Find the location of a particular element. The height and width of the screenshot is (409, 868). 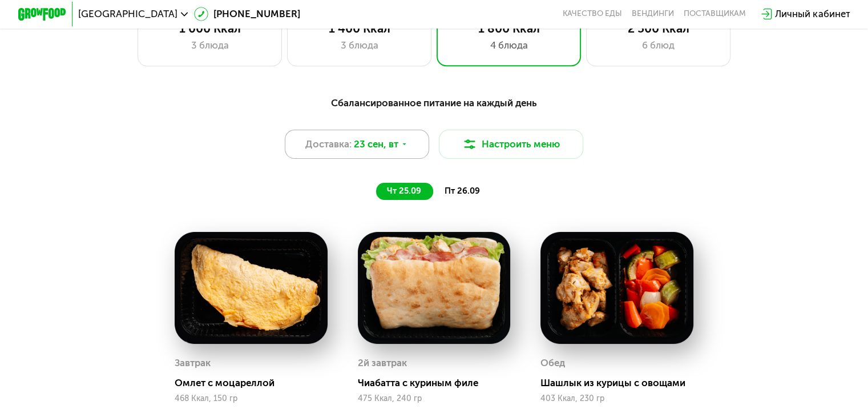

div: Омлет с моцареллой is located at coordinates (255, 383).